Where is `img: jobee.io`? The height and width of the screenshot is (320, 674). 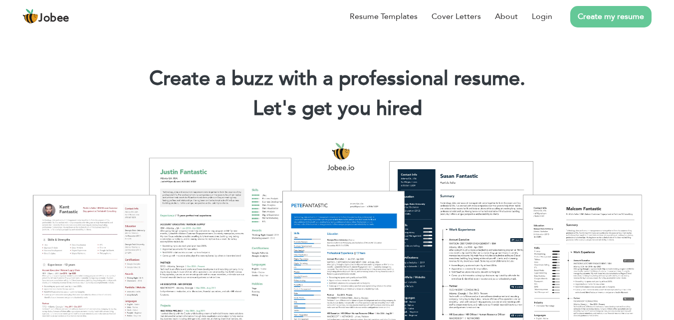
img: jobee.io is located at coordinates (30, 16).